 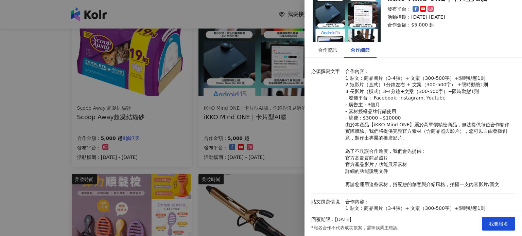 What do you see at coordinates (354, 228) in the screenshot?
I see `p: *報名合作不代表成功接案，需等候業主確認` at bounding box center [354, 228].